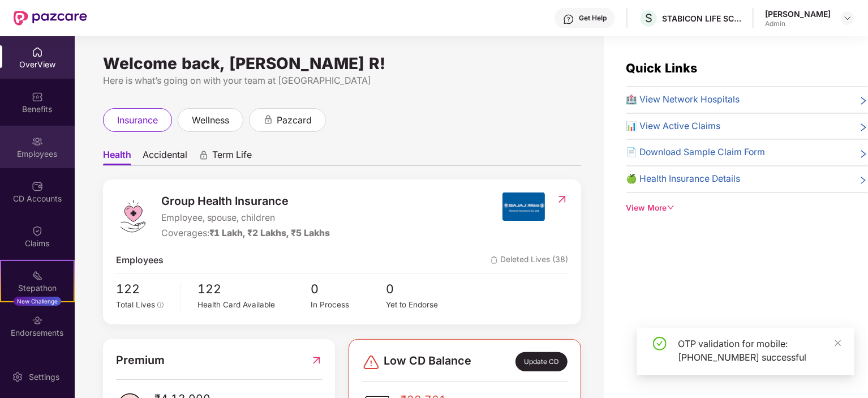 This screenshot has width=868, height=398. Describe the element at coordinates (529, 261) in the screenshot. I see `span: Deleted Lives (38)` at that location.